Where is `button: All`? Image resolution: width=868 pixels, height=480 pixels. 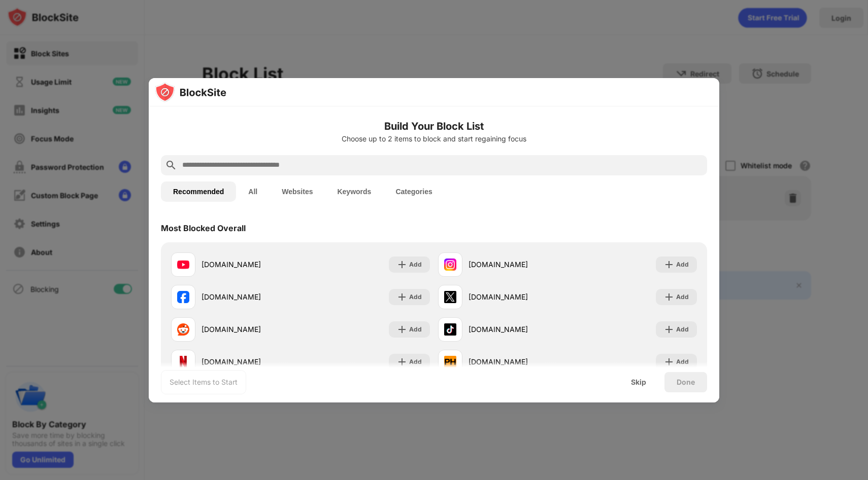
button: All is located at coordinates (253, 192).